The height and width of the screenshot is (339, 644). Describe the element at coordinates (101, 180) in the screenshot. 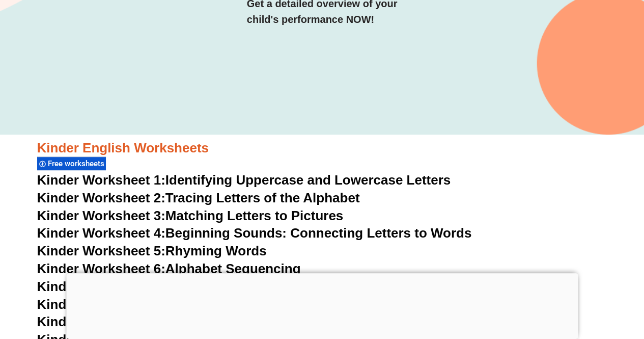

I see `span: Kinder Worksheet 1:` at that location.